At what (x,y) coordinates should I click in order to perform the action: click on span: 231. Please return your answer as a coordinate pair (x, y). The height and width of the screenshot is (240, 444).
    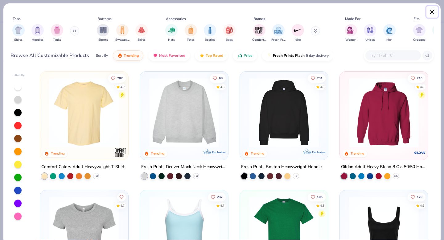
    Looking at the image, I should click on (320, 78).